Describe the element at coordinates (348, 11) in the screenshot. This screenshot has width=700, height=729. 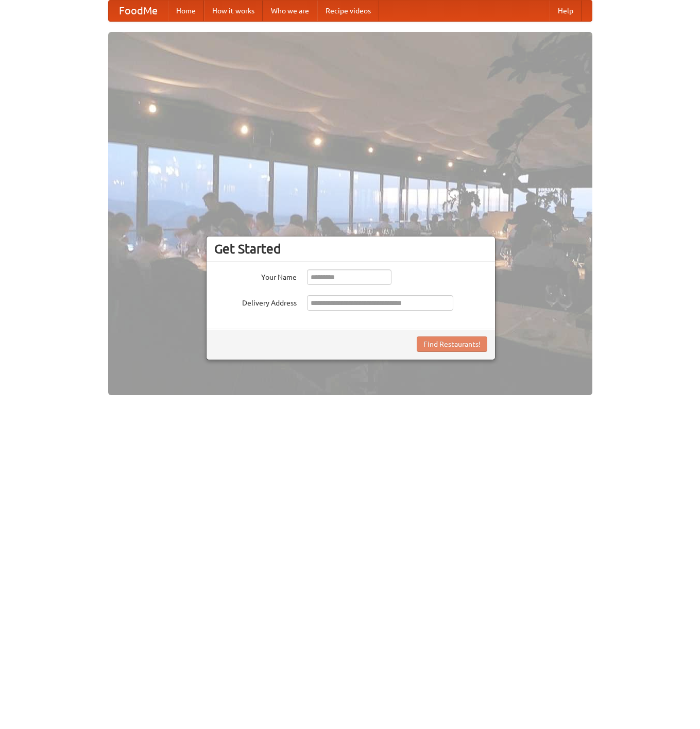
I see `a: Recipe videos` at that location.